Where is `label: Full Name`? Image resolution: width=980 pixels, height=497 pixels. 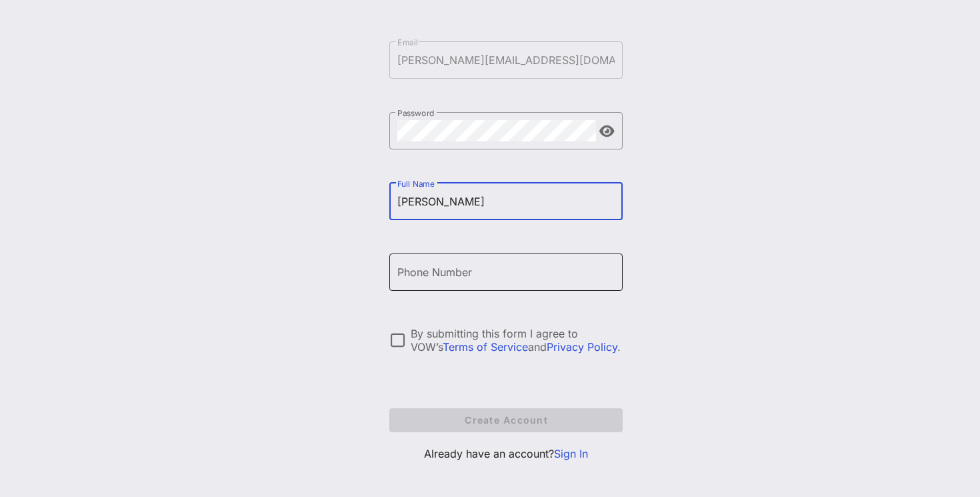 label: Full Name is located at coordinates (416, 184).